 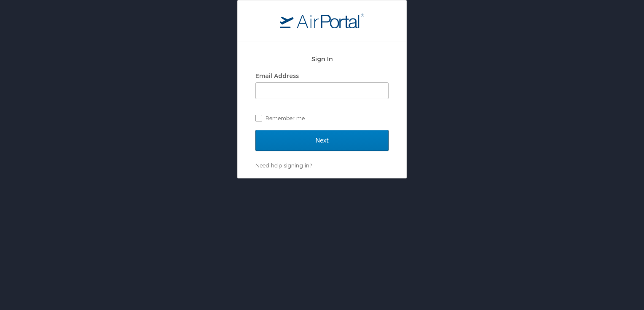 I want to click on label: Remember me, so click(x=322, y=118).